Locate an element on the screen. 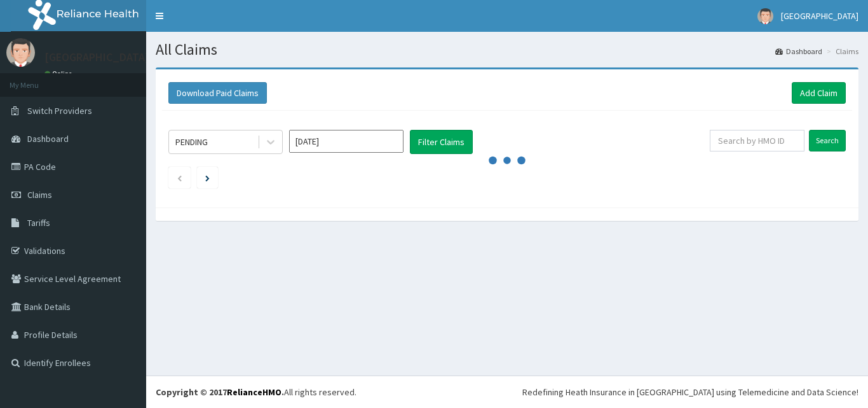 The image size is (868, 408). span: Claims is located at coordinates (39, 195).